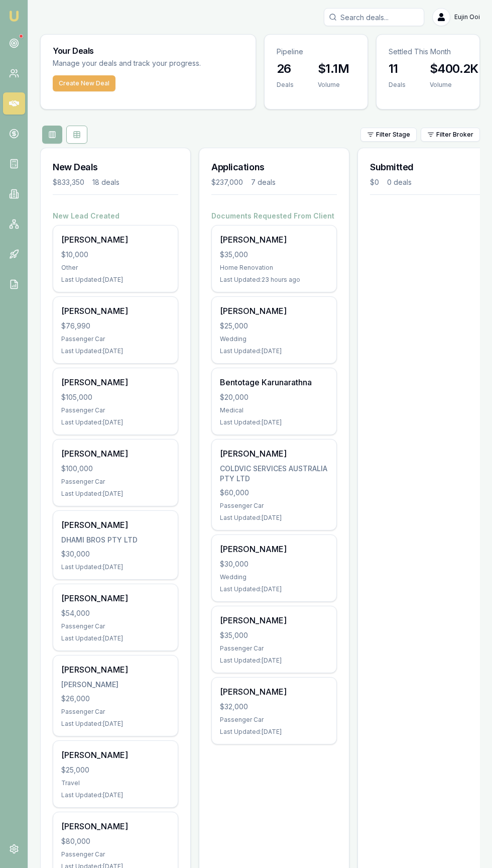  Describe the element at coordinates (116, 613) in the screenshot. I see `div: $54,000` at that location.